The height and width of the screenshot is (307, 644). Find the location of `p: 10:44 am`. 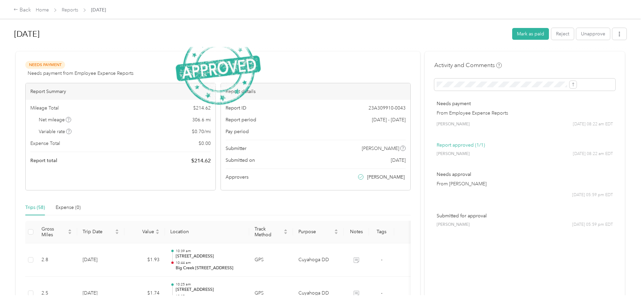

p: 10:44 am is located at coordinates (210, 263).